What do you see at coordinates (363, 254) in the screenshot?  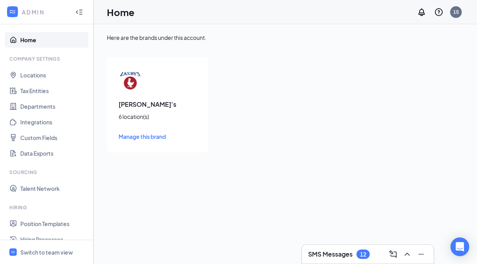 I see `div: 12` at bounding box center [363, 254].